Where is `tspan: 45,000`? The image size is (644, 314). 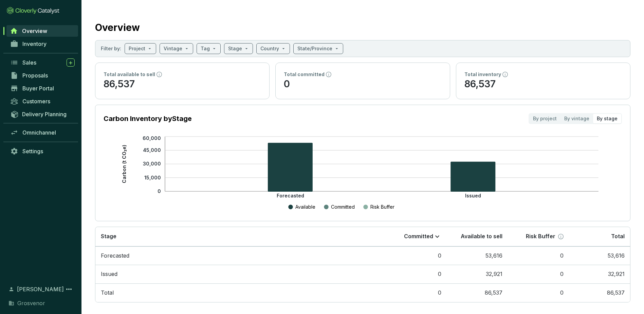
tspan: 45,000 is located at coordinates (152, 150).